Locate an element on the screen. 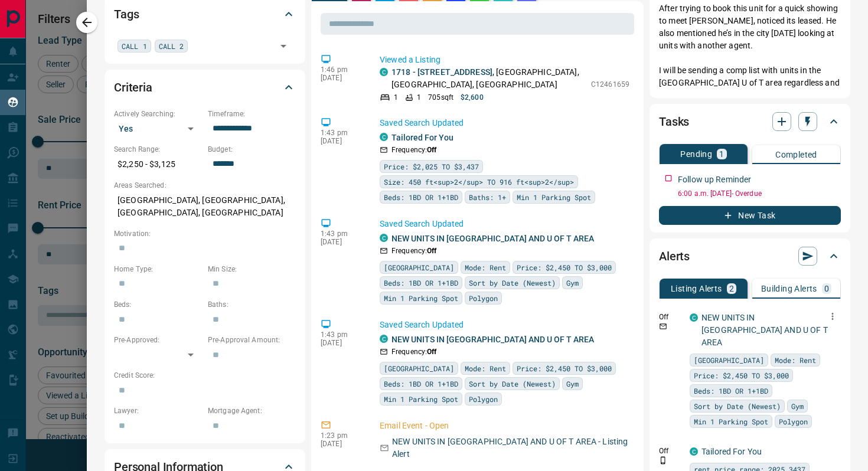 This screenshot has width=868, height=471. p: Email Event - Open is located at coordinates (504, 425).